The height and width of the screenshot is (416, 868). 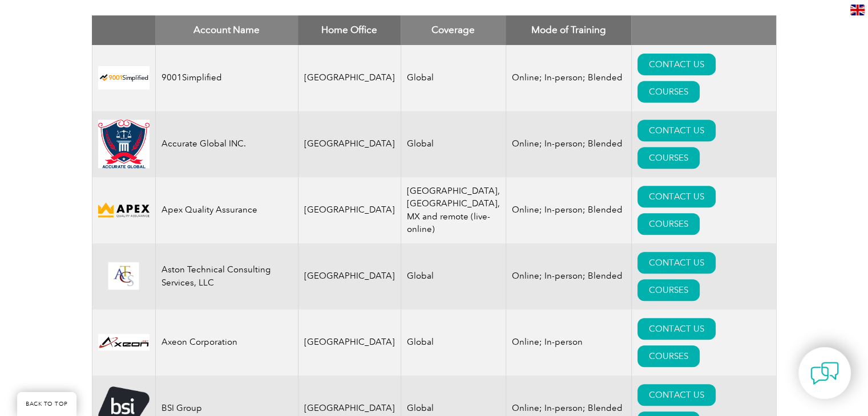 I want to click on th: : activate to sort column ascending, so click(x=703, y=30).